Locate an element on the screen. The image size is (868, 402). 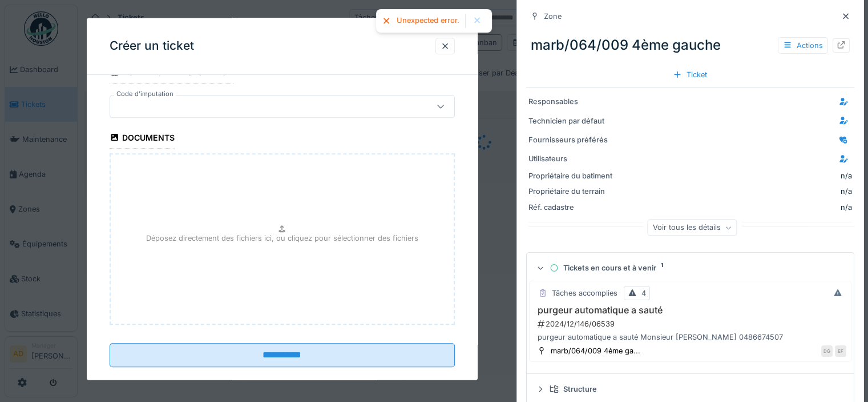
div: Tâches accomplies is located at coordinates (585, 292).